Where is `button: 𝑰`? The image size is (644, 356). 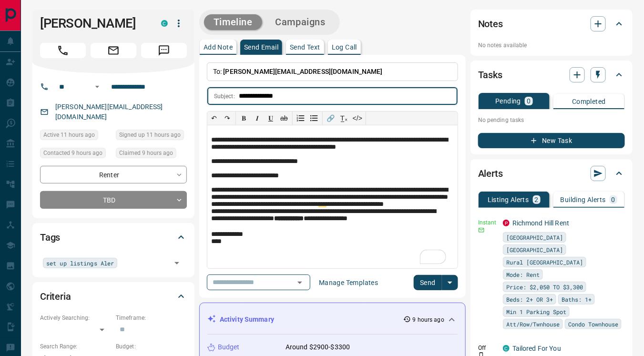 button: 𝑰 is located at coordinates (257, 118).